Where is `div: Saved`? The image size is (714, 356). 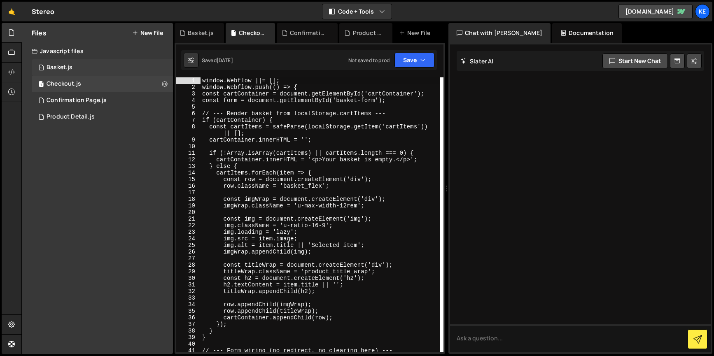
div: Saved is located at coordinates (217, 60).